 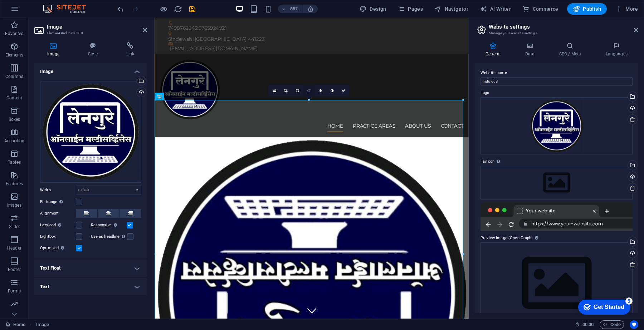 What do you see at coordinates (627, 9) in the screenshot?
I see `span: More` at bounding box center [627, 9].